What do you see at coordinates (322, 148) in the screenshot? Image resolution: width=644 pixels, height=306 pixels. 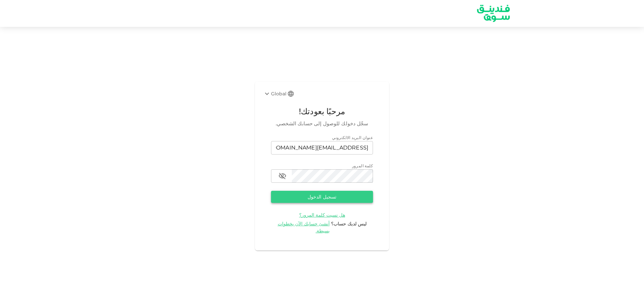 I see `div: email` at bounding box center [322, 148].